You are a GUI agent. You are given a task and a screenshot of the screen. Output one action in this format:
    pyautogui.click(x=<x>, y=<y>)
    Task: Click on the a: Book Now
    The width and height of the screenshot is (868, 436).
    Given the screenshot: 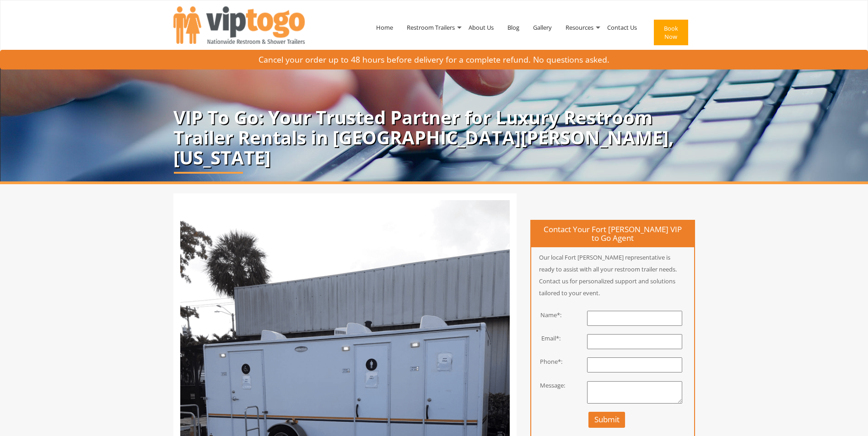 What is the action you would take?
    pyautogui.click(x=669, y=35)
    